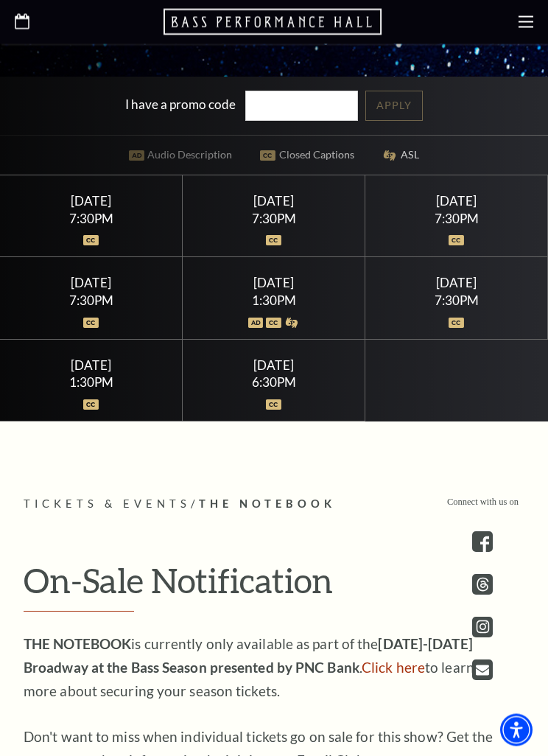  What do you see at coordinates (263, 668) in the screenshot?
I see `p: is currently only available as part of the . to learn more about securing your season tickets.` at bounding box center [263, 668].